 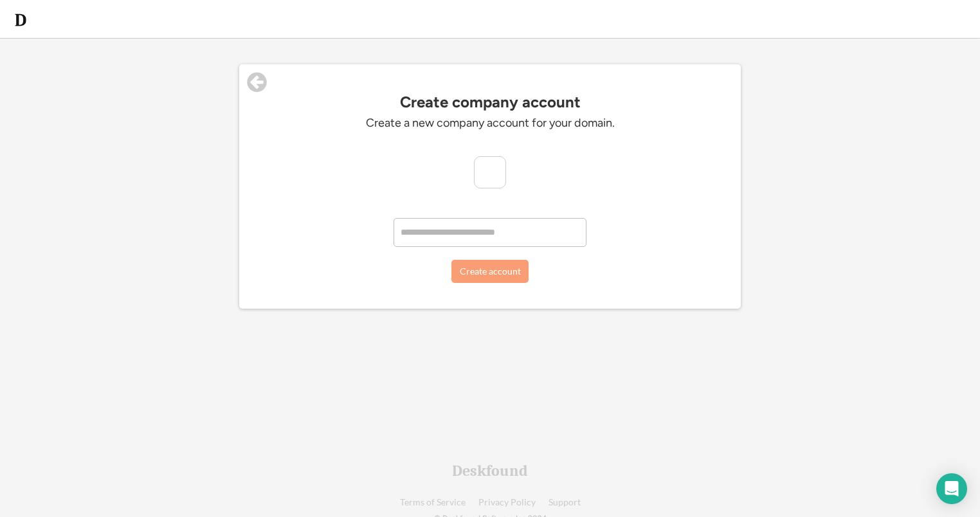 I want to click on div: Open Intercom Messenger, so click(x=952, y=489).